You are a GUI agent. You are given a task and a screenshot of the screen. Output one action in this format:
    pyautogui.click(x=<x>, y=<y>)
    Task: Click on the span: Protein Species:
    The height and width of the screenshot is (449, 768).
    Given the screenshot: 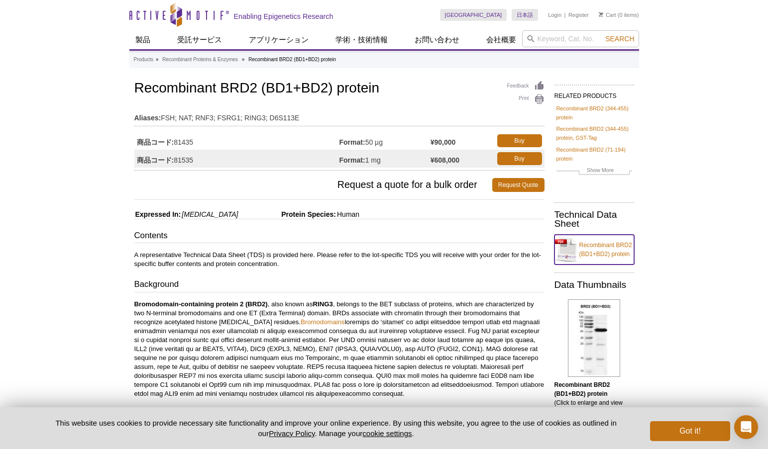 What is the action you would take?
    pyautogui.click(x=288, y=214)
    